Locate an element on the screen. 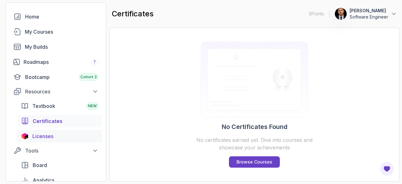  div: My Builds is located at coordinates (62, 47).